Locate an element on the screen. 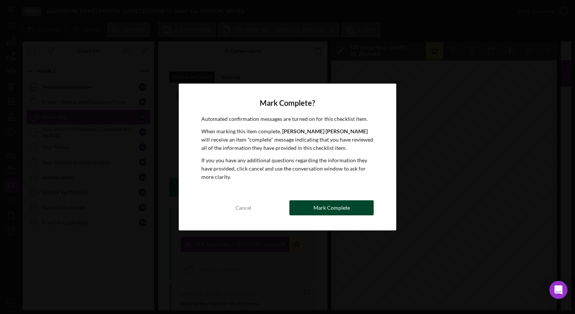 The image size is (575, 314). h4: Mark Complete? is located at coordinates (288, 103).